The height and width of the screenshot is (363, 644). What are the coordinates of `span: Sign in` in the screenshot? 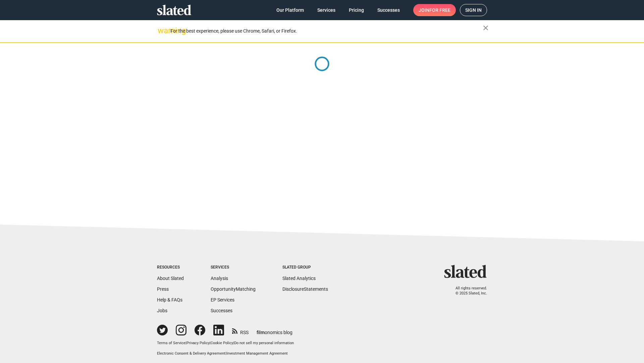 It's located at (473, 10).